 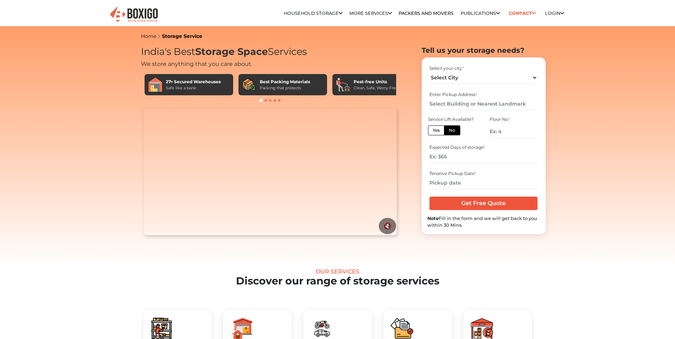 What do you see at coordinates (483, 68) in the screenshot?
I see `div: Select your city` at bounding box center [483, 68].